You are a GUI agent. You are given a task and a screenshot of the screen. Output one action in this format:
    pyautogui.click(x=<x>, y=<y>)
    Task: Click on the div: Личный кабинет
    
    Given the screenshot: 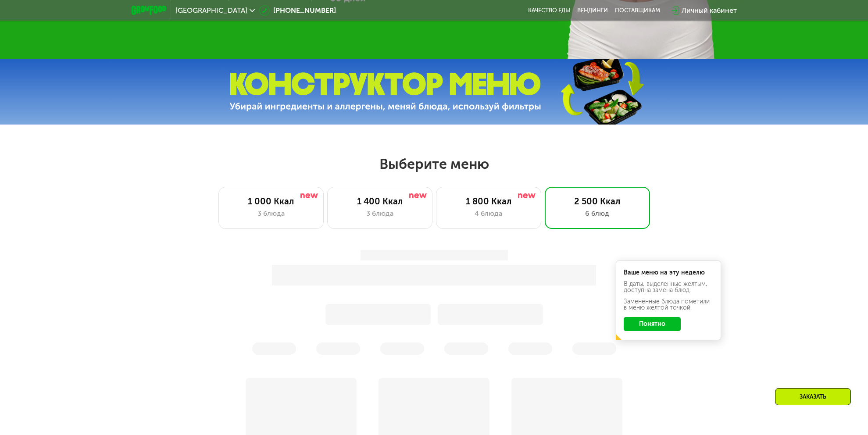 What is the action you would take?
    pyautogui.click(x=709, y=10)
    